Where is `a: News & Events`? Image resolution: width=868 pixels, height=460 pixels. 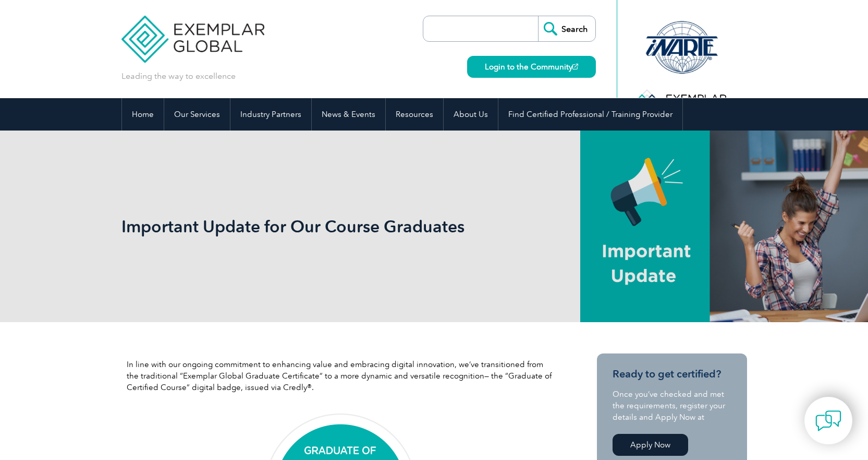
a: News & Events is located at coordinates (348, 114).